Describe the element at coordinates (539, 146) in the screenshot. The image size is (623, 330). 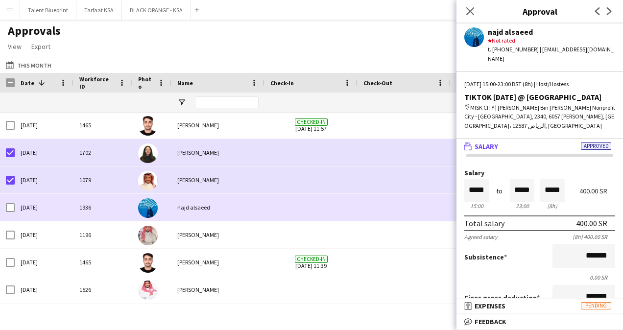
I see `mat-expansion-panel-header: SalaryApproved` at that location.